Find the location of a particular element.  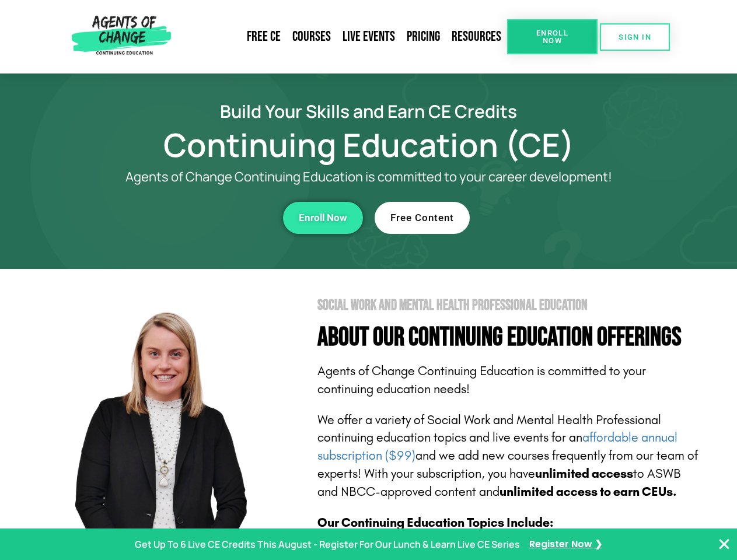

a: Live Events is located at coordinates (369, 37).